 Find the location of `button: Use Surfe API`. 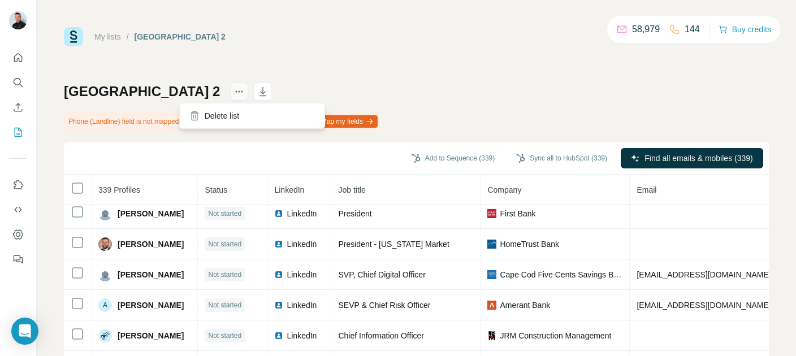

button: Use Surfe API is located at coordinates (18, 210).